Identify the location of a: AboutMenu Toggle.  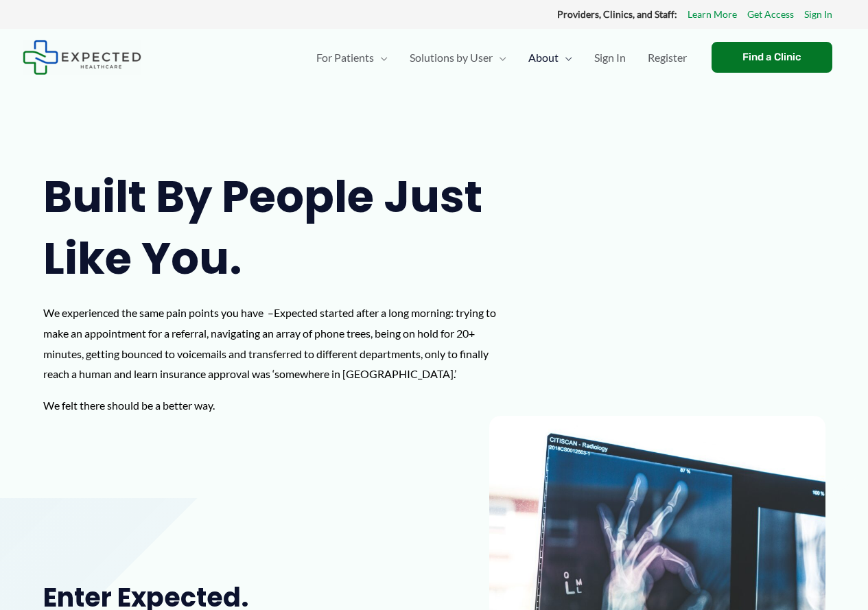
(550, 58).